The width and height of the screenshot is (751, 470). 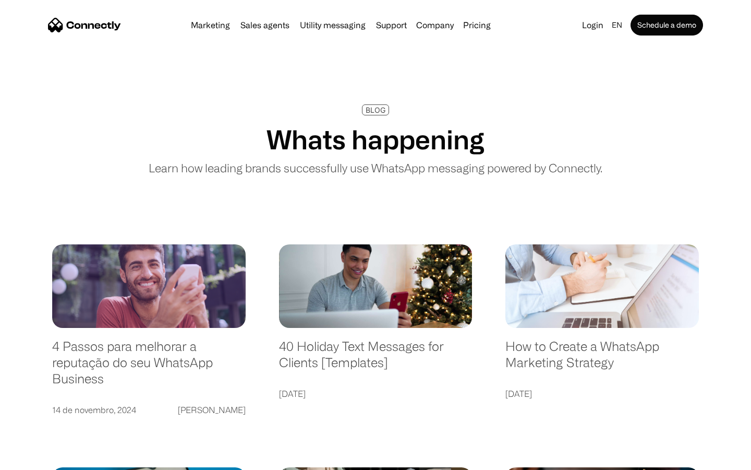 What do you see at coordinates (617, 25) in the screenshot?
I see `div: en` at bounding box center [617, 25].